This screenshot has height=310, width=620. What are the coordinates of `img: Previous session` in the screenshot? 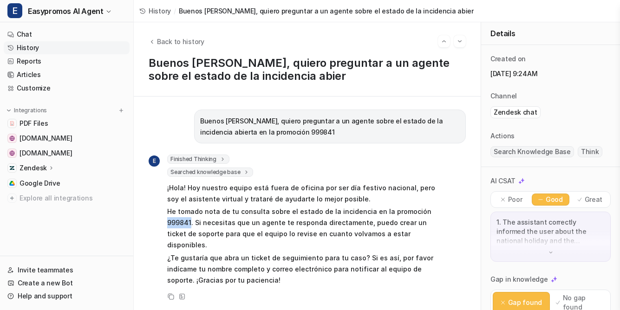 It's located at (444, 41).